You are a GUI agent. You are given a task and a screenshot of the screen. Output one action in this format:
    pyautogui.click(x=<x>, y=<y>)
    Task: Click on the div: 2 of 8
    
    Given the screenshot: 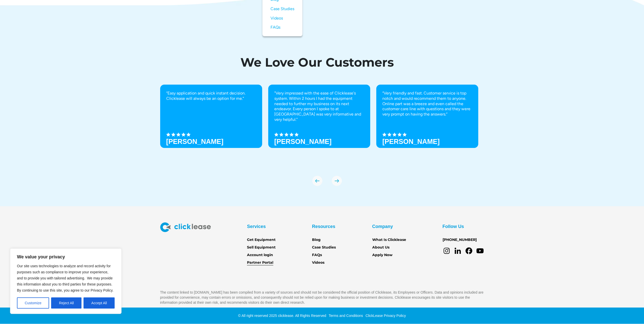 What is the action you would take?
    pyautogui.click(x=319, y=125)
    